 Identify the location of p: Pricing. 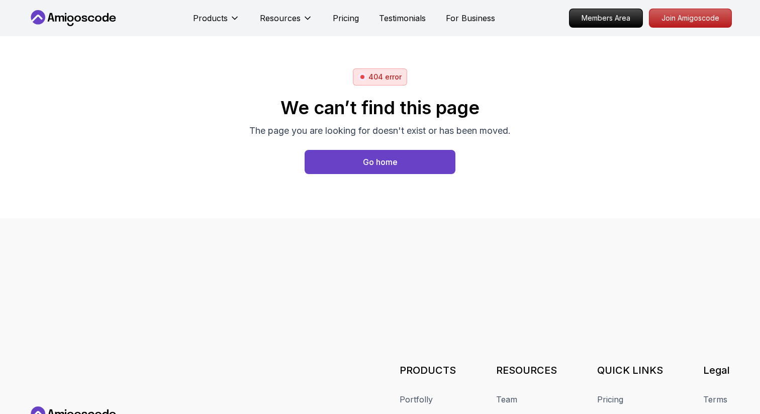
(346, 18).